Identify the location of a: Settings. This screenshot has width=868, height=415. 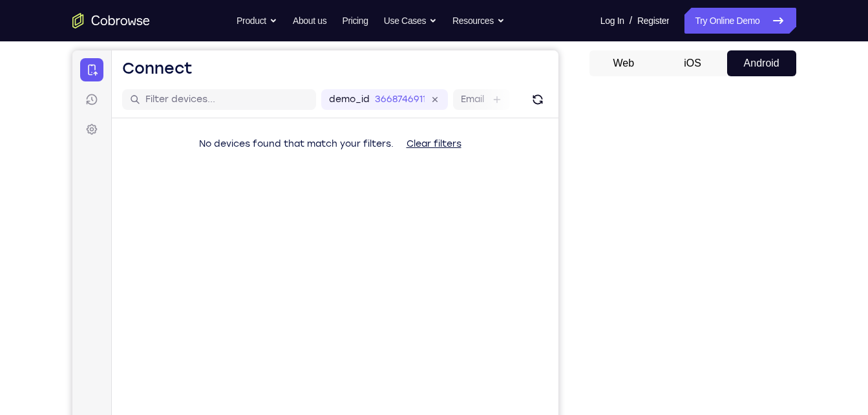
(19, 79).